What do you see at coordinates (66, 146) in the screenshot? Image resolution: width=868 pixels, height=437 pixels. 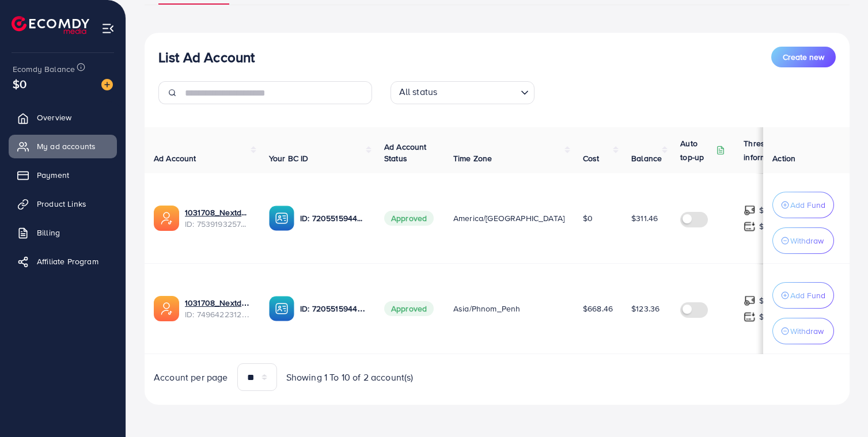 I see `span: My ad accounts` at bounding box center [66, 146].